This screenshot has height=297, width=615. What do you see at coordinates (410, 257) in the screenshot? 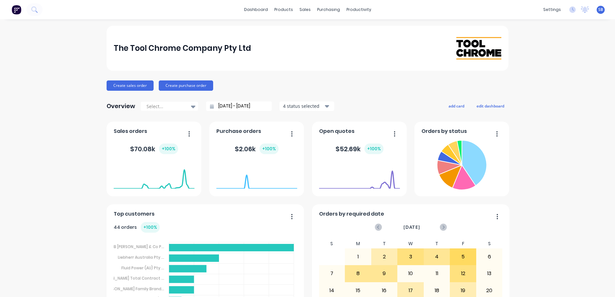
I see `div: 3` at bounding box center [410, 257].